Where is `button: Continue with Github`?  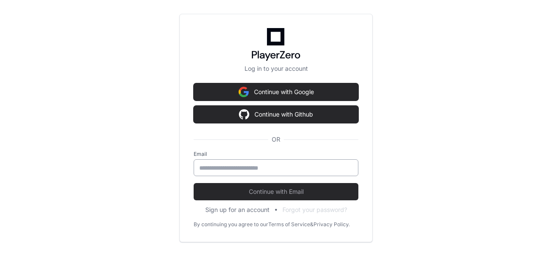 button: Continue with Github is located at coordinates (276, 114).